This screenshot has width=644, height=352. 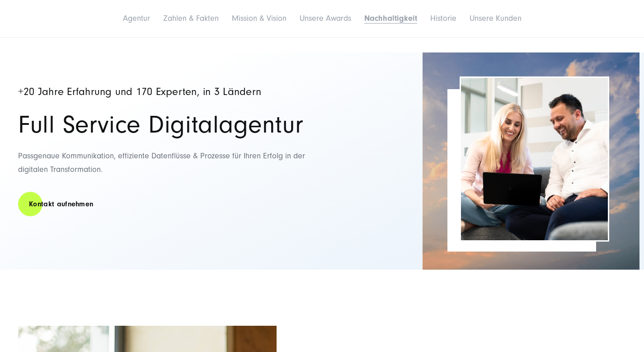 What do you see at coordinates (176, 92) in the screenshot?
I see `h4: +20 Jahre Erfahrung und 170 Experten, in 3 Ländern` at bounding box center [176, 92].